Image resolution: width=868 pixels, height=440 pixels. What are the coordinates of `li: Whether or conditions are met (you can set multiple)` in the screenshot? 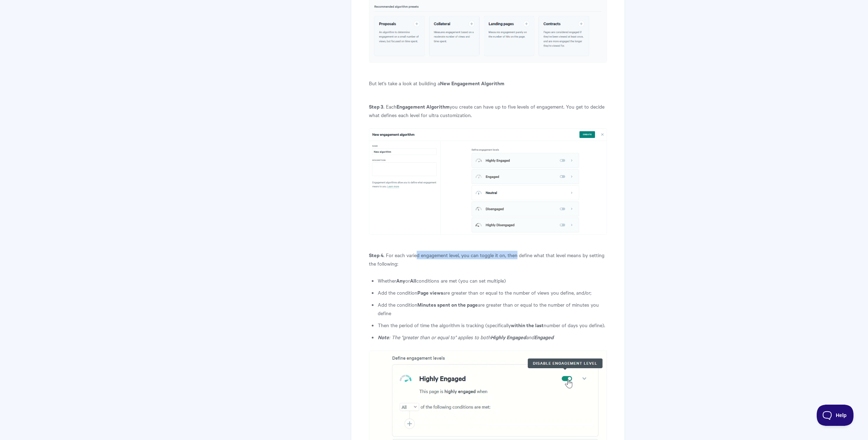 It's located at (492, 280).